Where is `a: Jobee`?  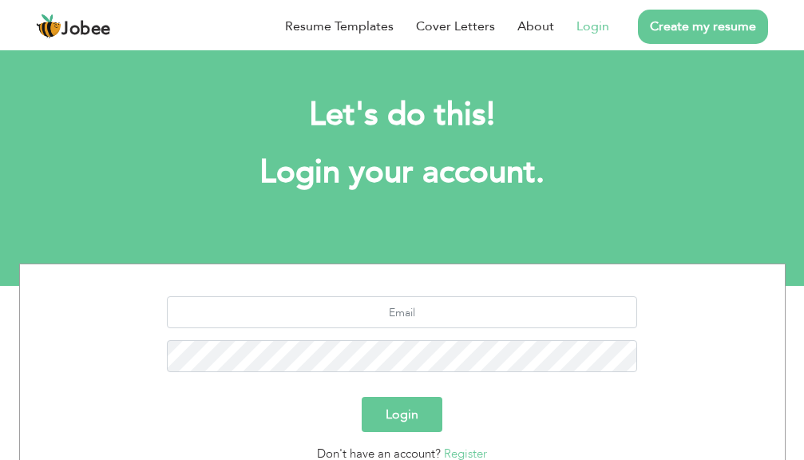 a: Jobee is located at coordinates (73, 26).